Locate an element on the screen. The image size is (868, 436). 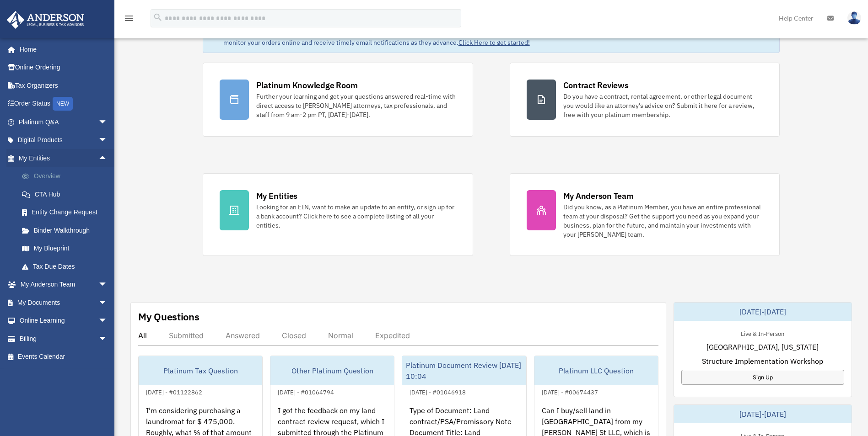
a: My Anderson Teamarrow_drop_down is located at coordinates (64, 285).